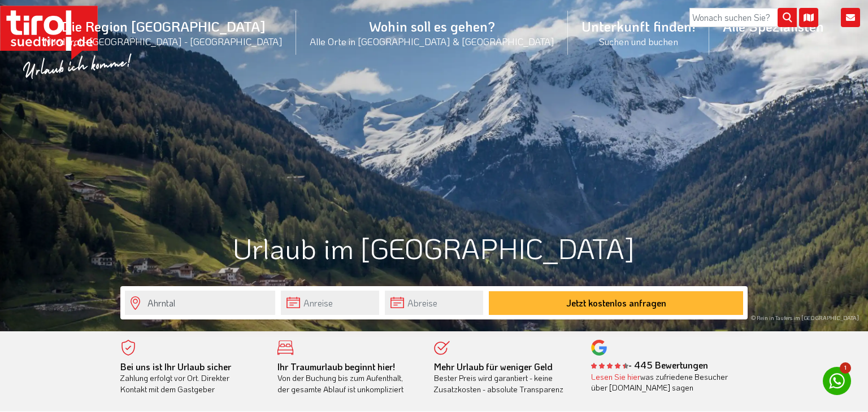 Image resolution: width=868 pixels, height=412 pixels. What do you see at coordinates (639, 41) in the screenshot?
I see `small: Suchen und buchen` at bounding box center [639, 41].